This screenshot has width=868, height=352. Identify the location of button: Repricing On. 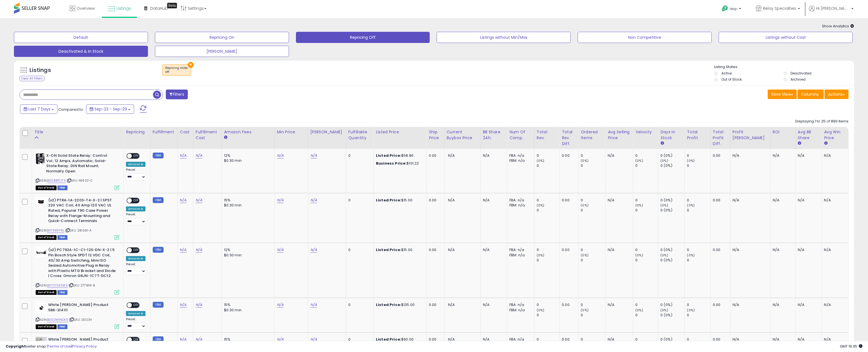
(222, 37).